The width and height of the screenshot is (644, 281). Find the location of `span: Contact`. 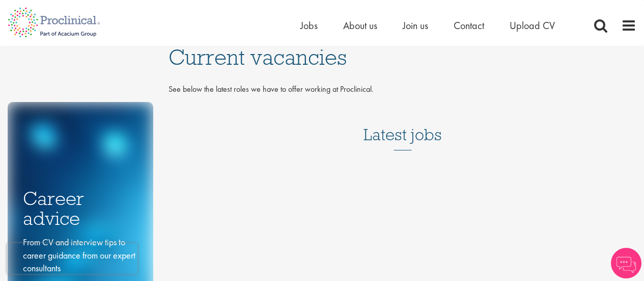

span: Contact is located at coordinates (469, 26).